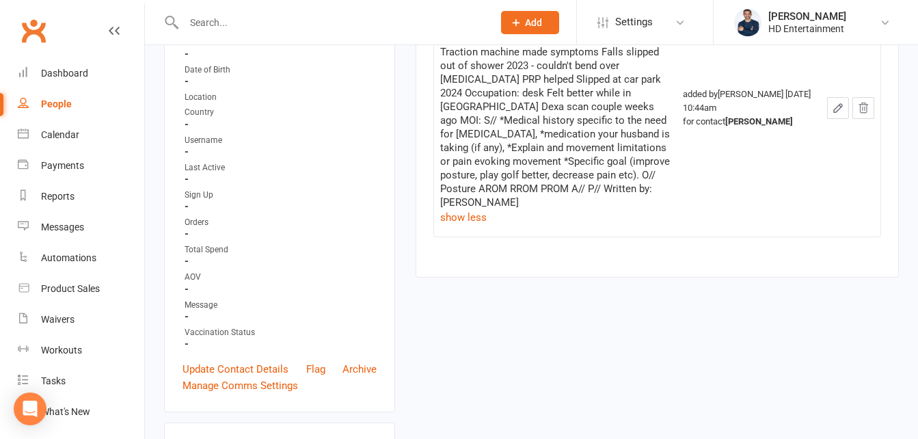  I want to click on div: Messages, so click(62, 227).